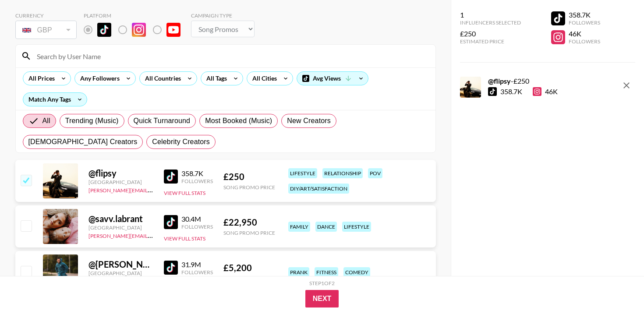  What do you see at coordinates (333, 79) in the screenshot?
I see `div: Avg Views` at bounding box center [333, 79].